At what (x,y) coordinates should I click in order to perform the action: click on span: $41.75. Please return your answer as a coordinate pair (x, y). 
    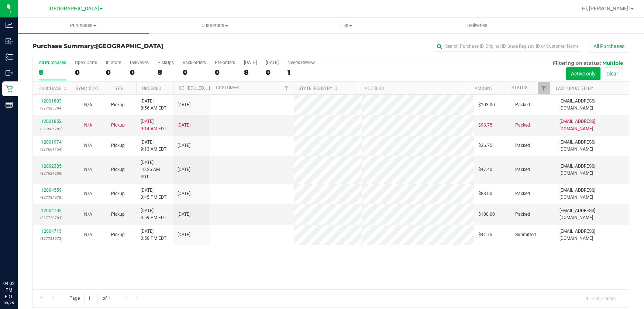
    Looking at the image, I should click on (485, 235).